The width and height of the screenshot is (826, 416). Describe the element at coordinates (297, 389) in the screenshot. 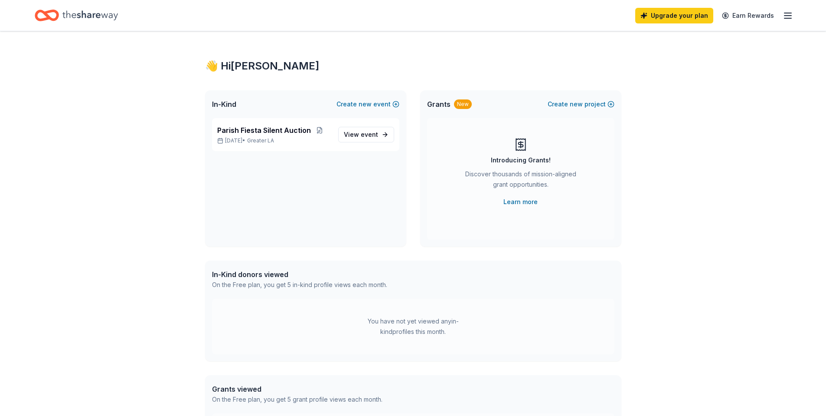

I see `div: Grants viewed` at that location.